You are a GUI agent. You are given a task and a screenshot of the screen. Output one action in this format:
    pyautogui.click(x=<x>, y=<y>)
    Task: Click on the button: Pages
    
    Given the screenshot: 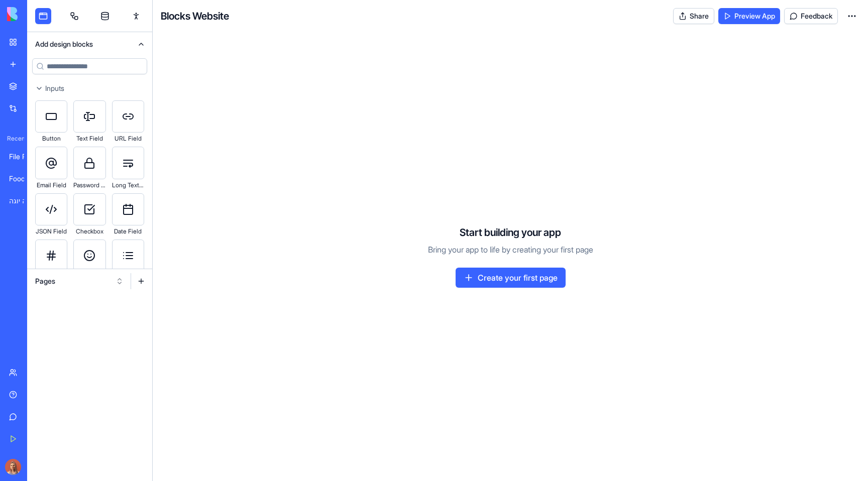 What is the action you would take?
    pyautogui.click(x=79, y=281)
    